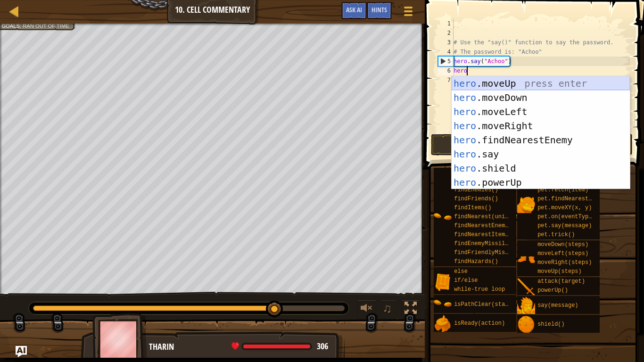  Describe the element at coordinates (445, 33) in the screenshot. I see `div: 2` at that location.